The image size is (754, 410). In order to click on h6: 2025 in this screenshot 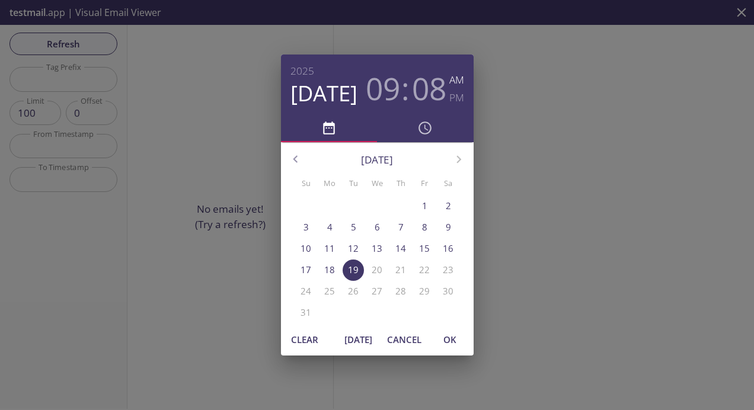, I will do `click(302, 71)`.